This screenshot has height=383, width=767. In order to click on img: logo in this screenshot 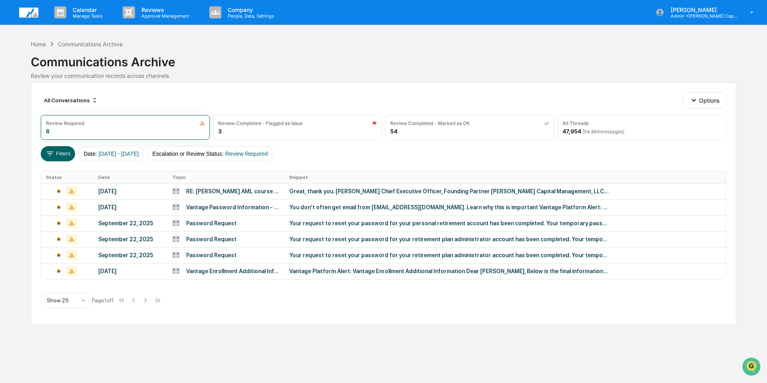, I will do `click(29, 12)`.